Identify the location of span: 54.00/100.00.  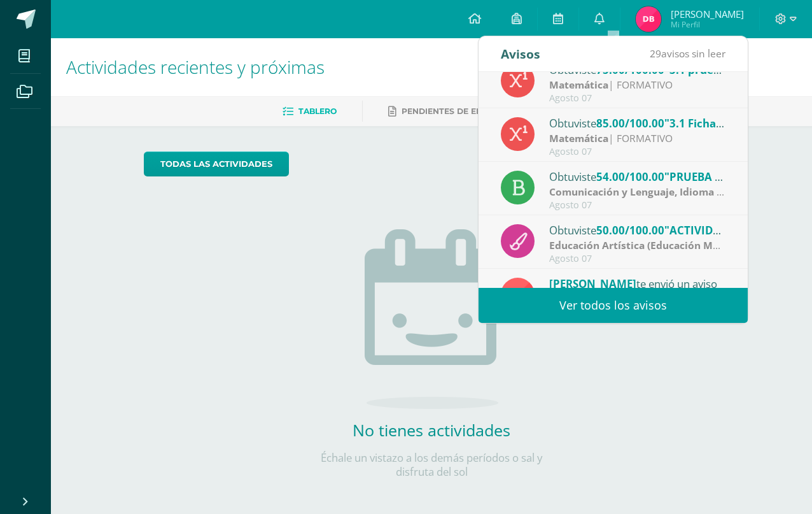
(629, 176).